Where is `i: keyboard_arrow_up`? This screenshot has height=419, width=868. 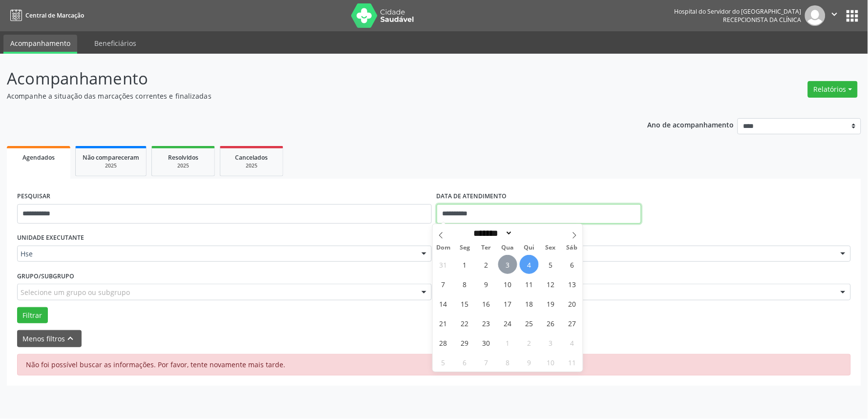
i: keyboard_arrow_up is located at coordinates (71, 338).